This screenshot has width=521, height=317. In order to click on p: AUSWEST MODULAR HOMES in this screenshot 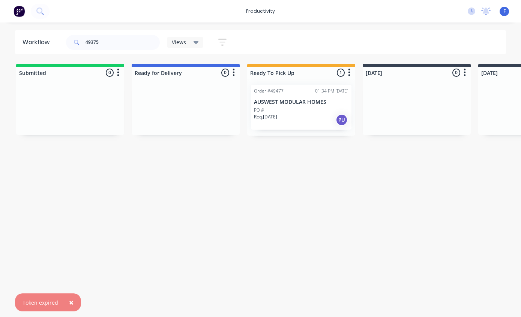, I will do `click(301, 102)`.